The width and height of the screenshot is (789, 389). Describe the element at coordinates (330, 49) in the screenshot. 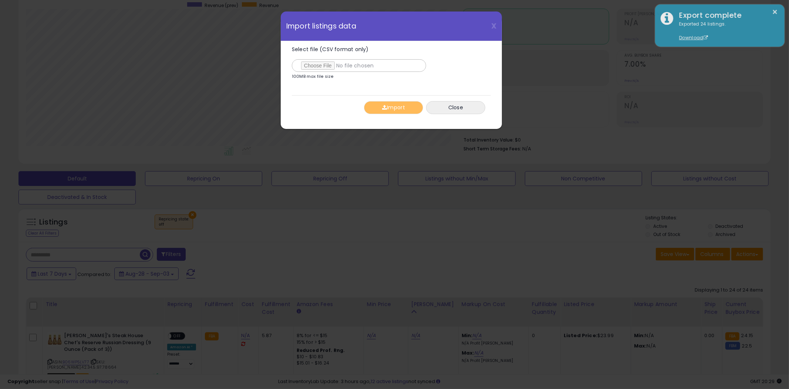

I see `span: Select file (CSV format only)` at that location.